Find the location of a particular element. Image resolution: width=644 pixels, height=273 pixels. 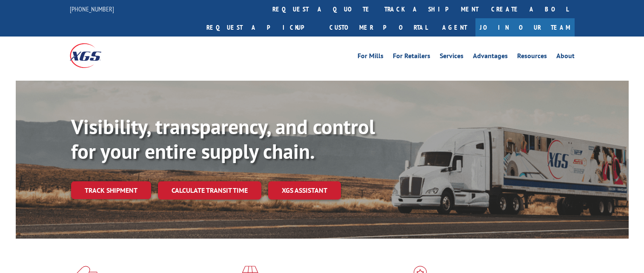

a: For Retailers is located at coordinates (412, 57).